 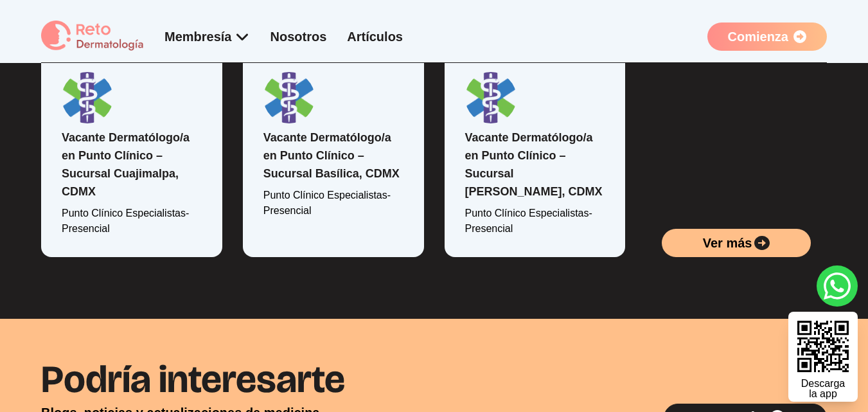 What do you see at coordinates (125, 164) in the screenshot?
I see `a: Vacante Dermatólogo/a en Punto Clínico – Sucursal Cuajimalpa, CDMX` at bounding box center [125, 164].